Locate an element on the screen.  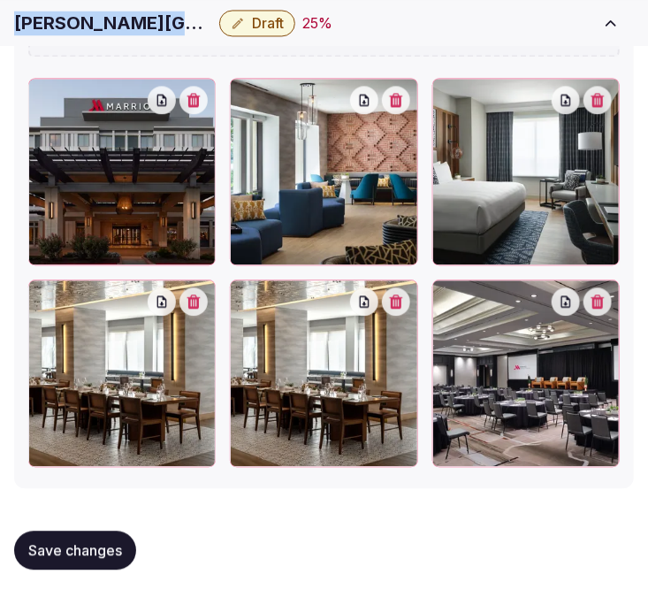
div: mc-ausap-lone-star-32705-23671_Classic-Hor.jpg is located at coordinates (526, 373).